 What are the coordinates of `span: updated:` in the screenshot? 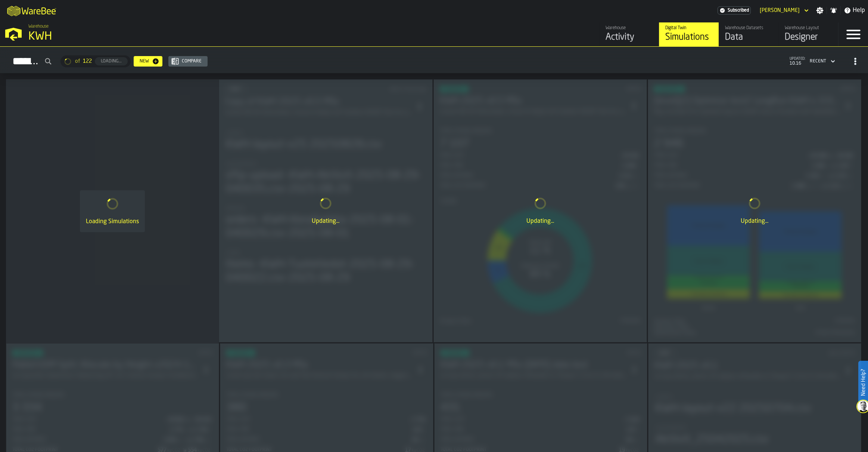 It's located at (798, 59).